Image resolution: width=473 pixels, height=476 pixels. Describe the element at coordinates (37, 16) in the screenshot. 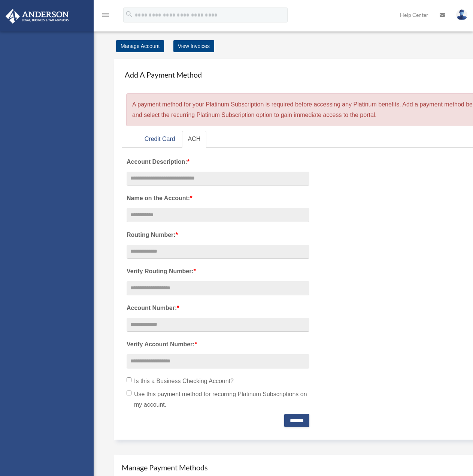

I see `img: Anderson Advisors Platinum Portal` at that location.